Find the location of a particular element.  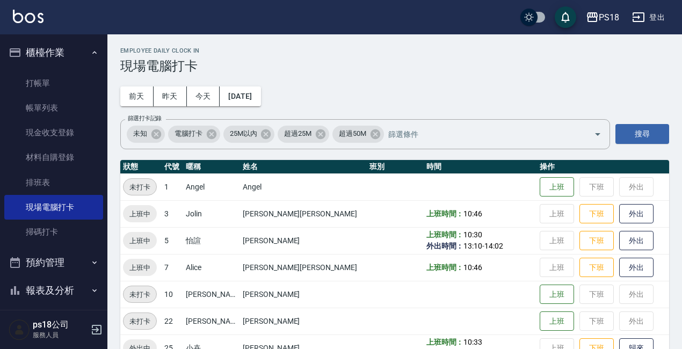

td: 1 is located at coordinates (172, 187).